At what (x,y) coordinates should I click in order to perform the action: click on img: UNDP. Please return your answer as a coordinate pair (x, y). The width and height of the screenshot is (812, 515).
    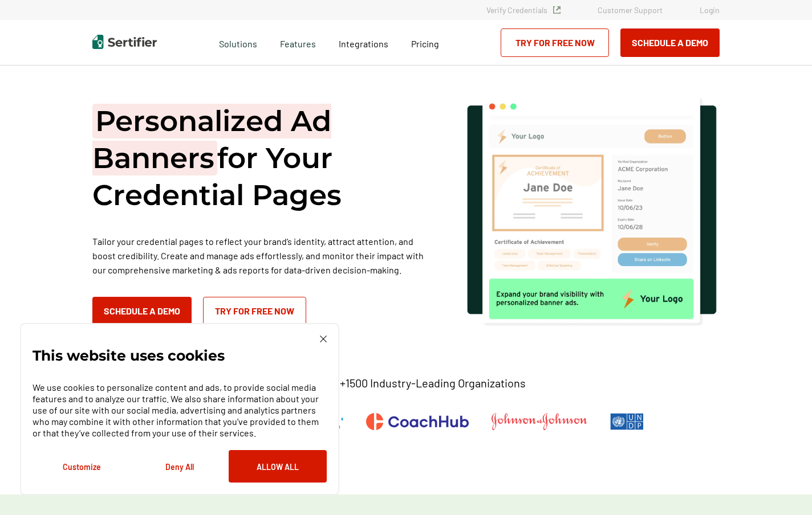
    Looking at the image, I should click on (626, 422).